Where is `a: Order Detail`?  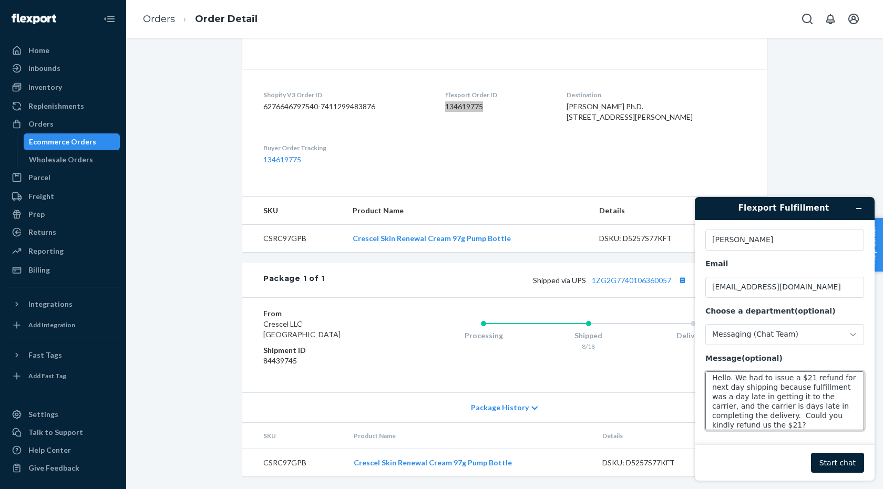
a: Order Detail is located at coordinates (226, 19).